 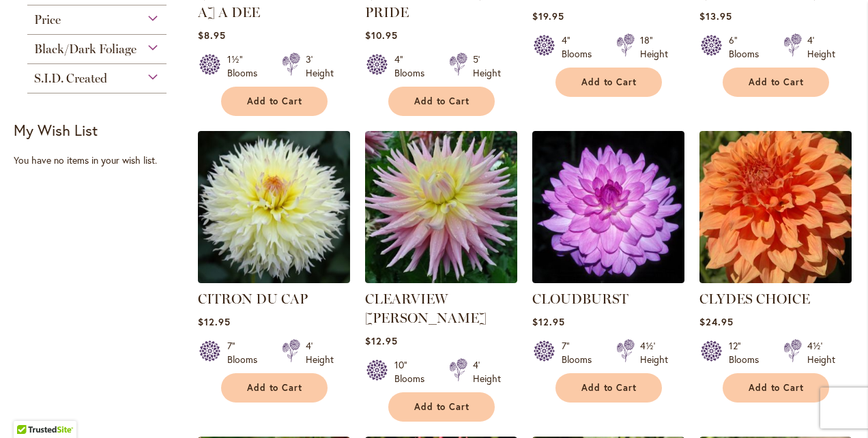 I want to click on div: 6" Blooms, so click(x=748, y=47).